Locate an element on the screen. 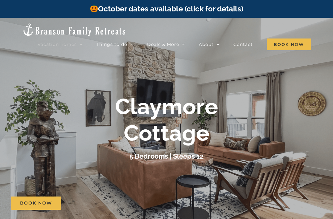 This screenshot has width=333, height=219. h3: 5 Bedrooms | Sleeps 12 is located at coordinates (167, 156).